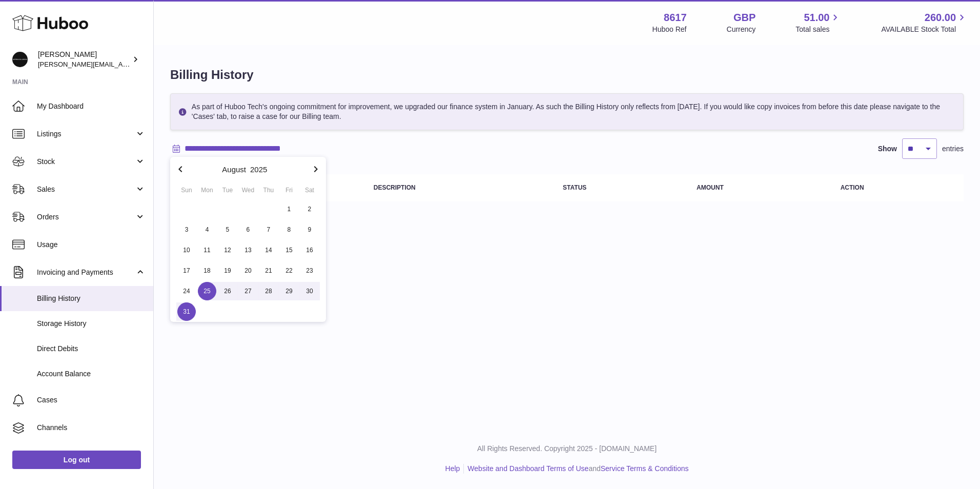  Describe the element at coordinates (289, 250) in the screenshot. I see `button: 15` at that location.